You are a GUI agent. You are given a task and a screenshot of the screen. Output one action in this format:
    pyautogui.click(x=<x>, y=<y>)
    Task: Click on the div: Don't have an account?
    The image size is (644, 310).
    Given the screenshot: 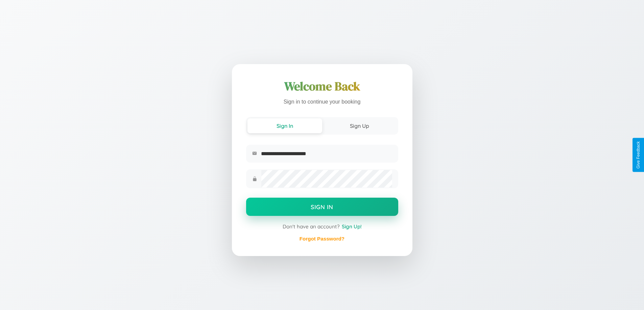 What is the action you would take?
    pyautogui.click(x=322, y=226)
    